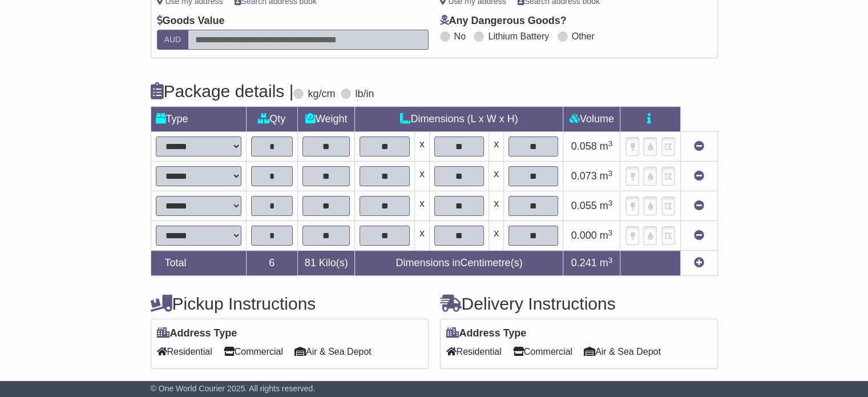  I want to click on label: Lithium Battery, so click(518, 36).